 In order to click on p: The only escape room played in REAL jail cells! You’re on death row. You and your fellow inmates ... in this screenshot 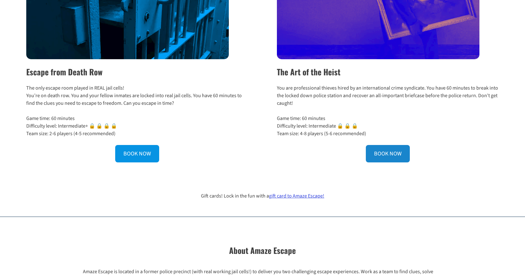, I will do `click(137, 96)`.